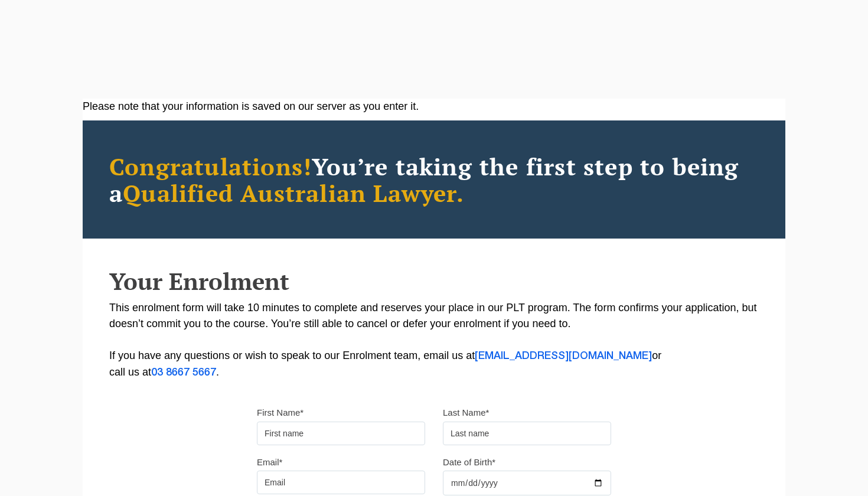  Describe the element at coordinates (293, 192) in the screenshot. I see `span: Qualified Australian Lawyer.` at that location.